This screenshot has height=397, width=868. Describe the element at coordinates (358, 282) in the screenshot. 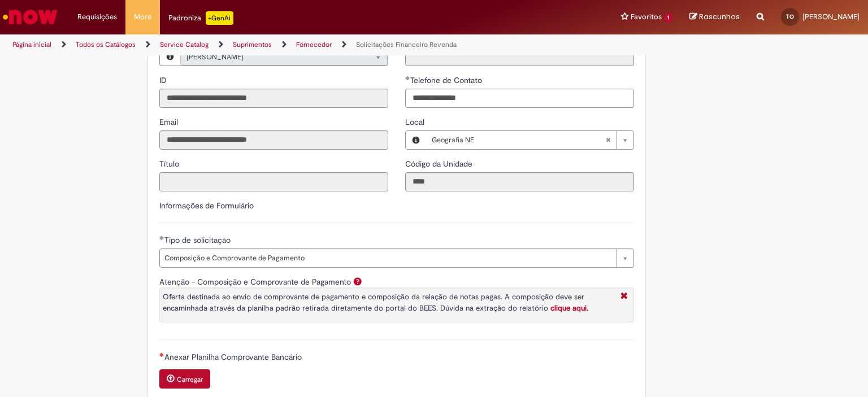

I see `span: Ajuda para Atenção - Composição e Comprovante de Pagamento` at that location.